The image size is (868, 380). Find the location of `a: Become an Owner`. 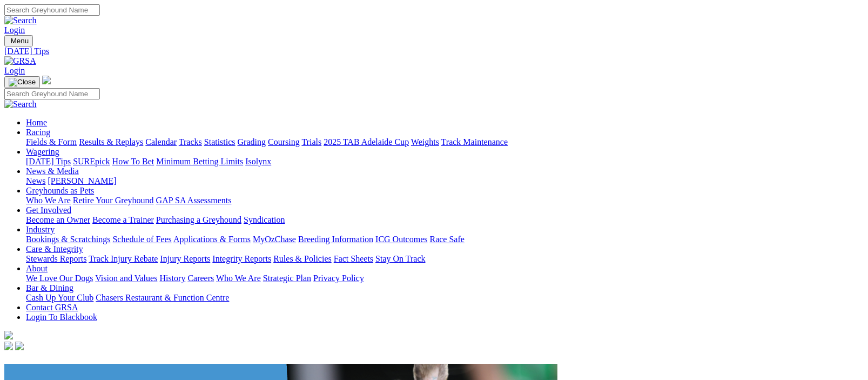

a: Become an Owner is located at coordinates (58, 219).